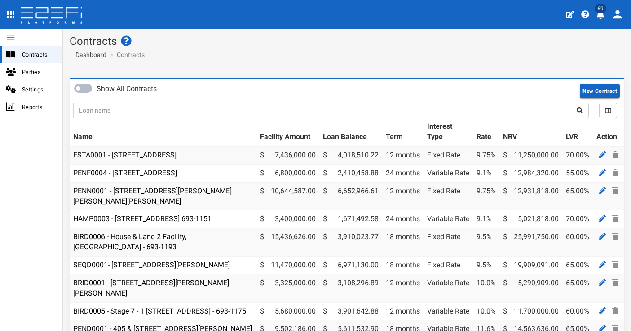 The width and height of the screenshot is (631, 331). I want to click on span: Settings, so click(39, 89).